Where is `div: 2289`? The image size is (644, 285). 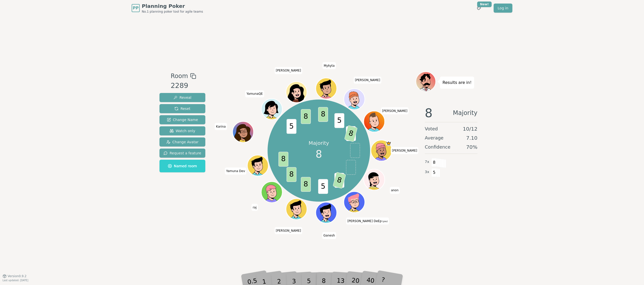 div: 2289 is located at coordinates (183, 86).